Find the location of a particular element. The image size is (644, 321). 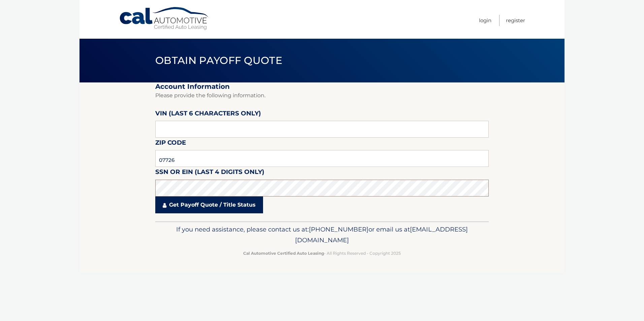

a: Get Payoff Quote / Title Status is located at coordinates (209, 205).